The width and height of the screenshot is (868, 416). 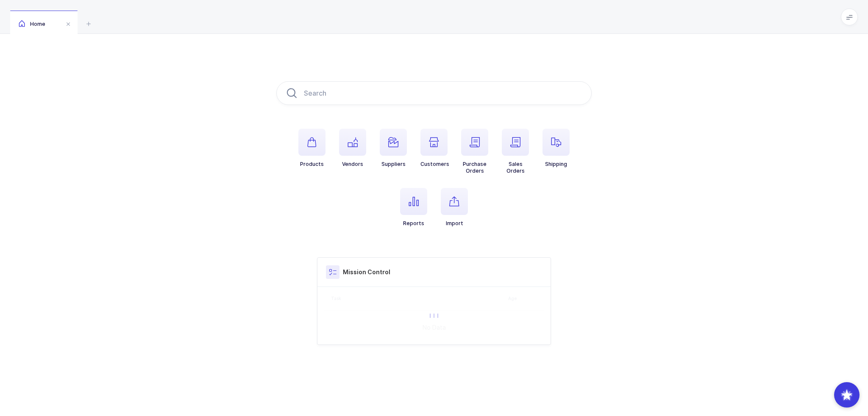 I want to click on input: Search, so click(x=434, y=93).